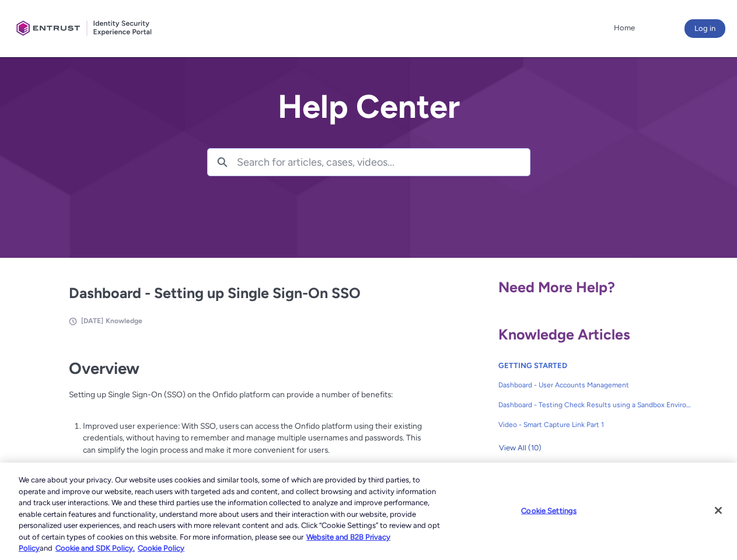 The height and width of the screenshot is (560, 737). Describe the element at coordinates (383, 162) in the screenshot. I see `input: Search for articles, cases, videos...` at that location.